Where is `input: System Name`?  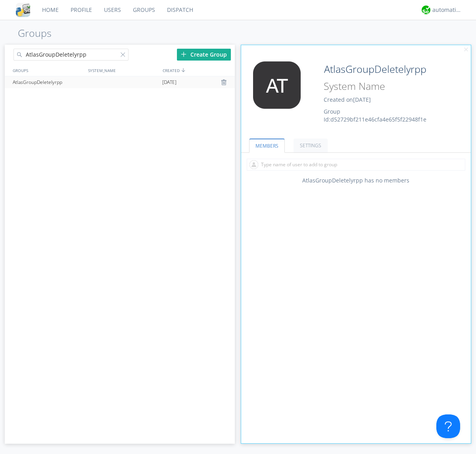
input: System Name is located at coordinates (385, 86).